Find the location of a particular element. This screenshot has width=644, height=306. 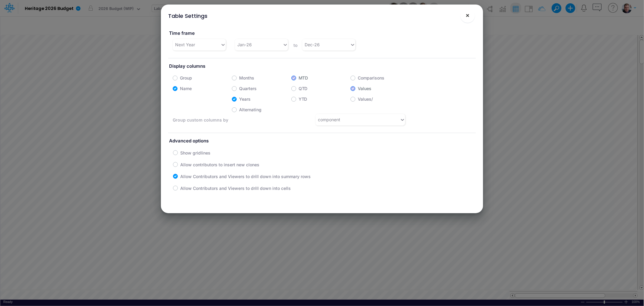

div: Jan-26 is located at coordinates (245, 45).